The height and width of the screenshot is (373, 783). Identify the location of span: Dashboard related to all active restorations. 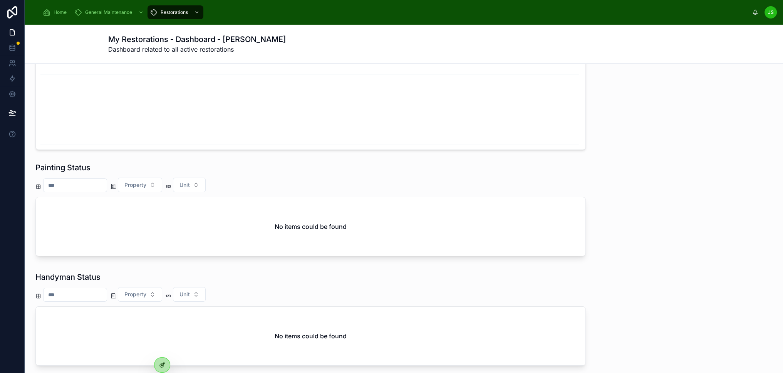
(197, 49).